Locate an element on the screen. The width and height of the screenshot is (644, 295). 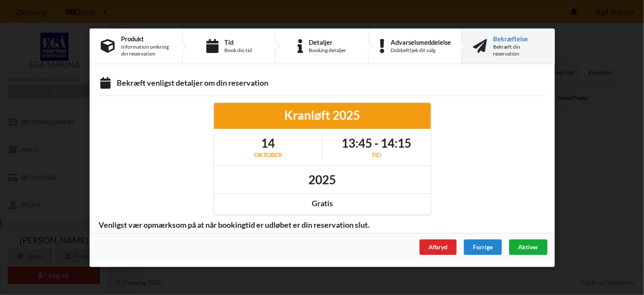
h1: 13:45 - 14:15 is located at coordinates (376, 143).